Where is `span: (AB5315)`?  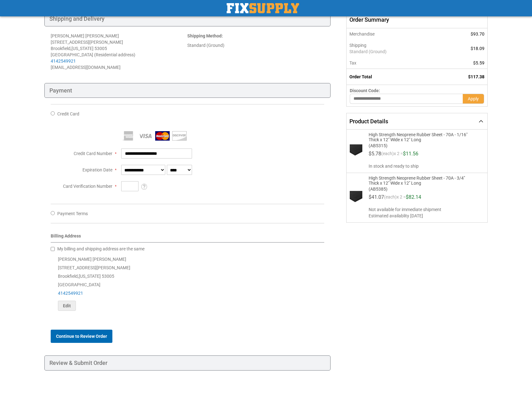
span: (AB5315) is located at coordinates (421, 145).